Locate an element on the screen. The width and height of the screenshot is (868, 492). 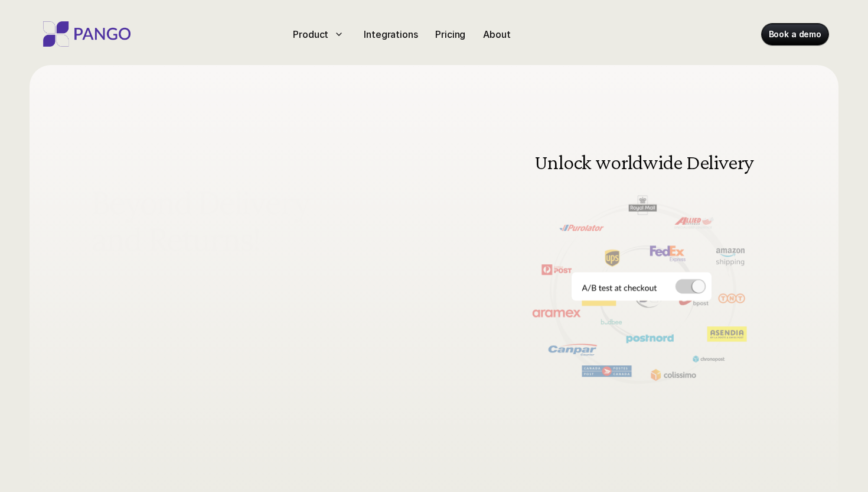
img: Back Arrow is located at coordinates (527, 262).